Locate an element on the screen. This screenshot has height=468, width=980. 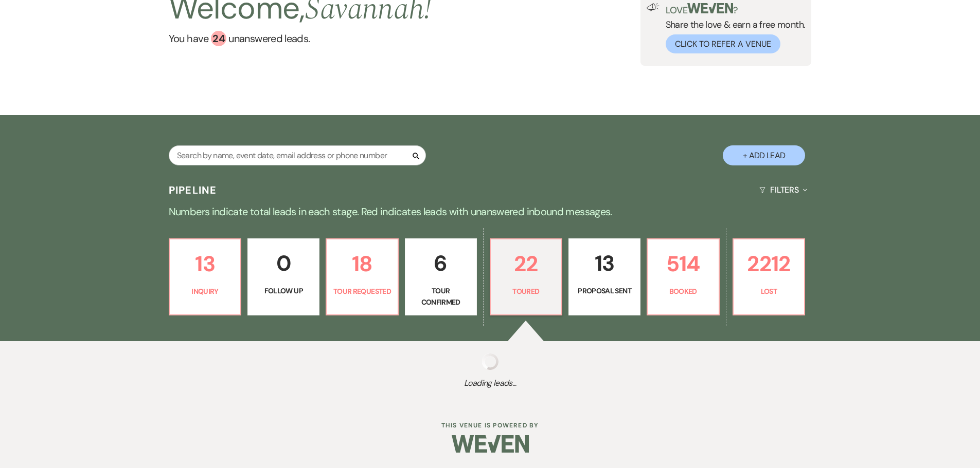
img: weven-logo-green.svg is located at coordinates (709, 8).